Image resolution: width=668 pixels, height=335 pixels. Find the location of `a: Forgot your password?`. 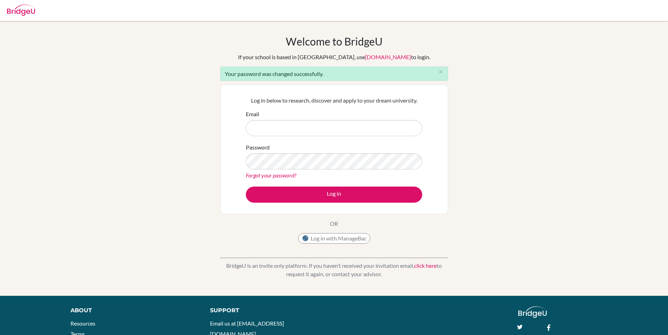

a: Forgot your password? is located at coordinates (271, 175).